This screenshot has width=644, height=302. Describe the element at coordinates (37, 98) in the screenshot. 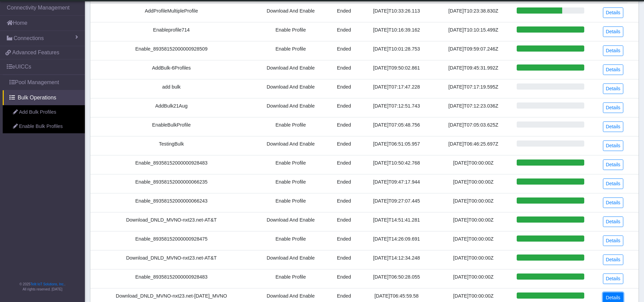

I see `span: Bulk Operations` at that location.